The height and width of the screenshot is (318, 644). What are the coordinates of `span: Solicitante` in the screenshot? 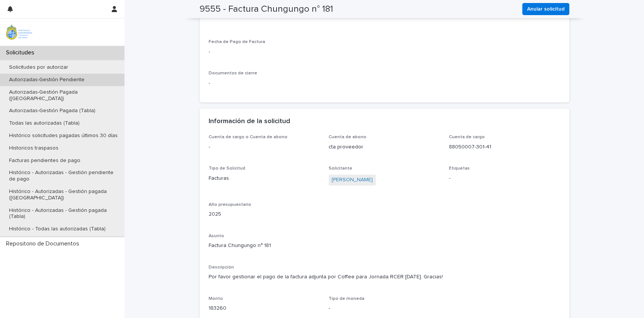 It's located at (340, 168).